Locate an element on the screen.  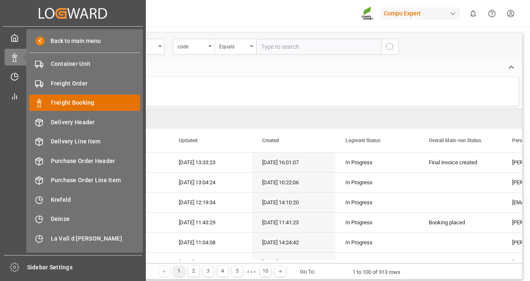
button: search button is located at coordinates (390, 47).